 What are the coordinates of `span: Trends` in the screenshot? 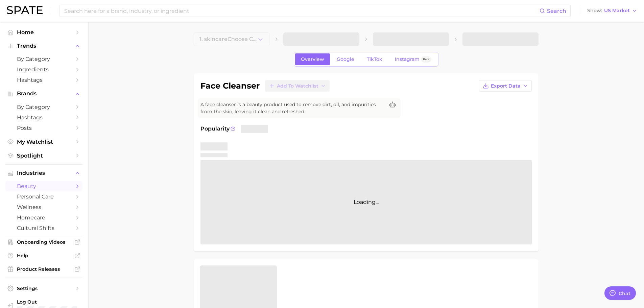 It's located at (44, 46).